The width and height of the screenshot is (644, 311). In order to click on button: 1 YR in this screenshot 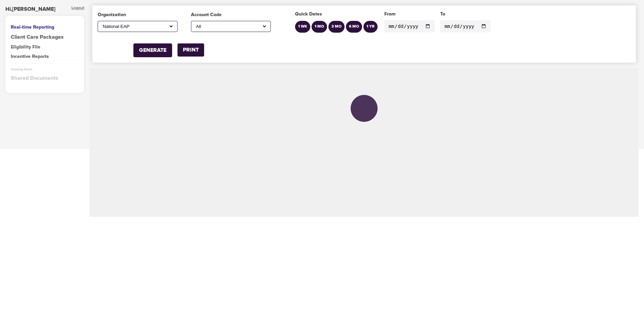, I will do `click(370, 27)`.